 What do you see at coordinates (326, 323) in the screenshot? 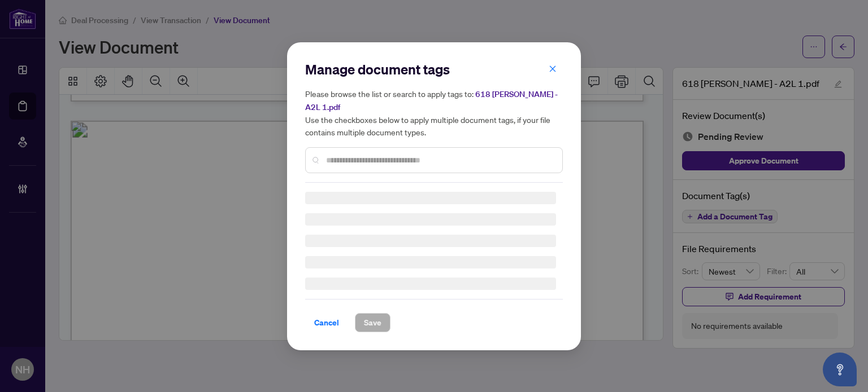
I see `button: Cancel` at bounding box center [326, 323].